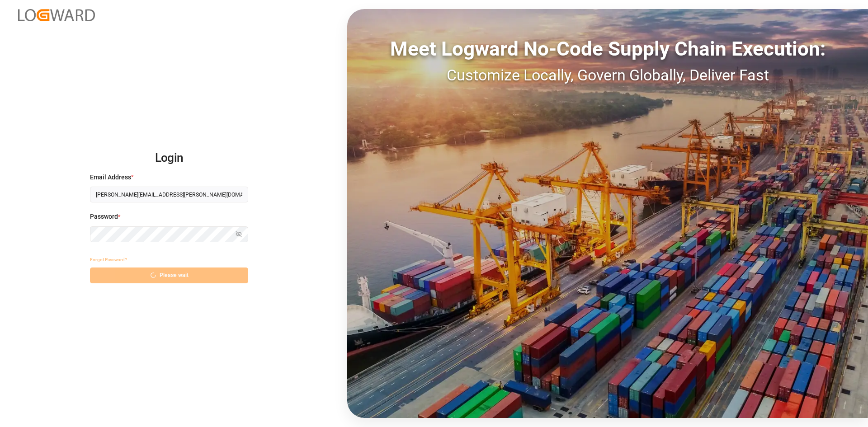  I want to click on span: Email Address, so click(110, 177).